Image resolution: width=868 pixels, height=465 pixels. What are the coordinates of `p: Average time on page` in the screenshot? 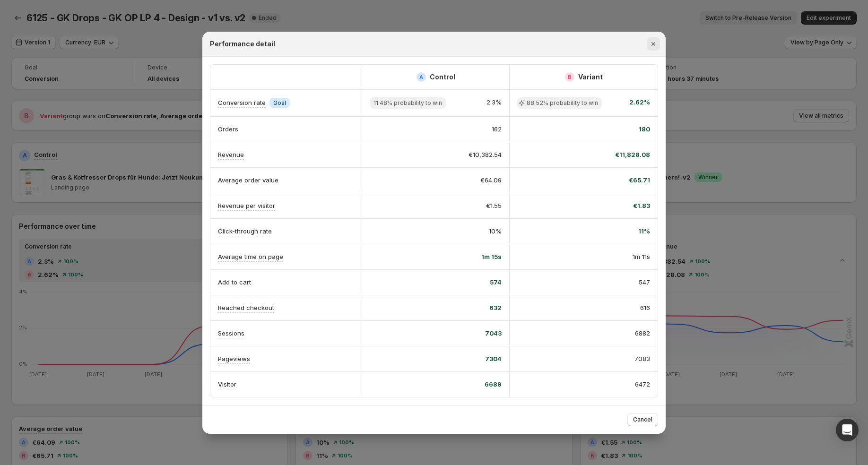 It's located at (250, 256).